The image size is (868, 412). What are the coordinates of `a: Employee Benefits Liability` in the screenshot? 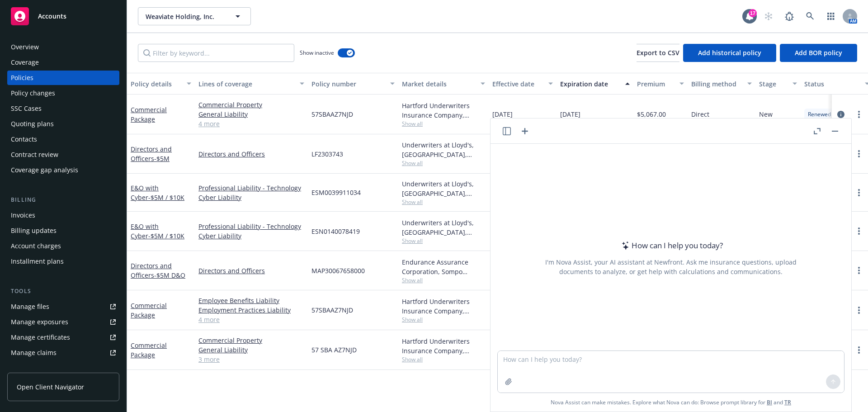 It's located at (252, 300).